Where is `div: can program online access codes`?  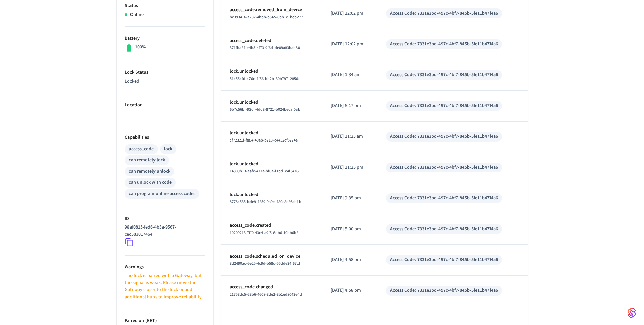 div: can program online access codes is located at coordinates (162, 193).